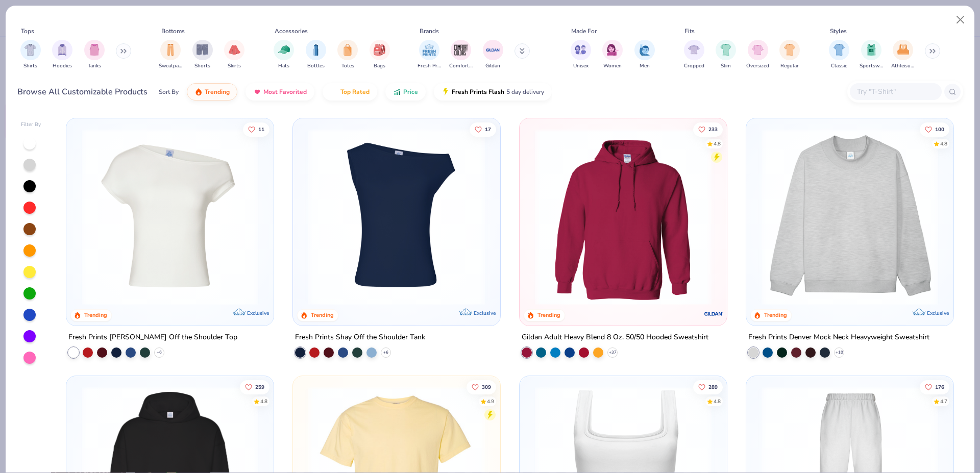 The height and width of the screenshot is (473, 980). What do you see at coordinates (612, 50) in the screenshot?
I see `img: Women Image` at bounding box center [612, 50].